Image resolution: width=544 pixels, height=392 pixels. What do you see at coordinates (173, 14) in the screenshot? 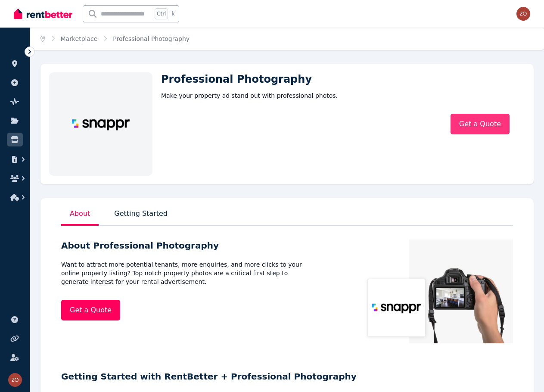
I see `span: k` at bounding box center [173, 14].